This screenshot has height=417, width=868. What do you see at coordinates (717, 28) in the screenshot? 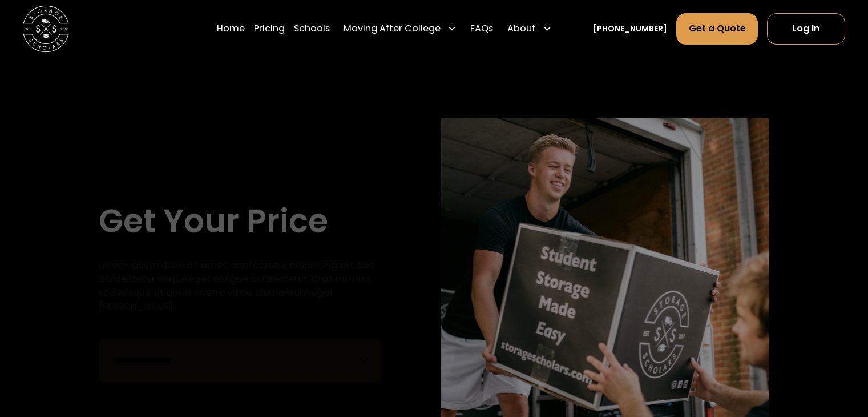
I see `a: Get a Quote` at bounding box center [717, 28].